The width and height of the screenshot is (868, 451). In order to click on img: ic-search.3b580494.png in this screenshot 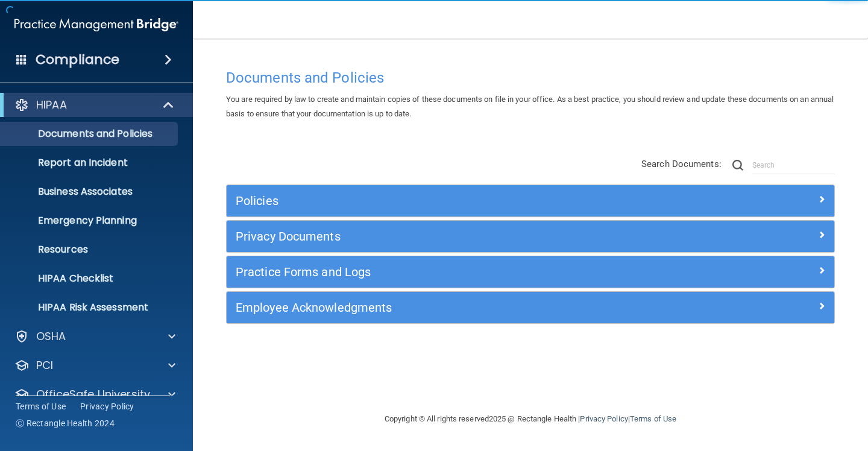, I will do `click(738, 165)`.